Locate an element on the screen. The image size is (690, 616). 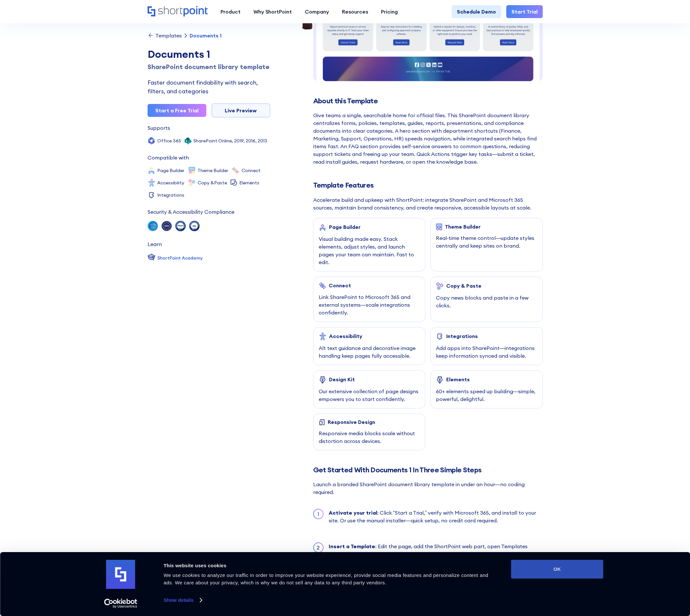
a: Usercentrics Cookiebot - opens in a new window is located at coordinates (120, 603).